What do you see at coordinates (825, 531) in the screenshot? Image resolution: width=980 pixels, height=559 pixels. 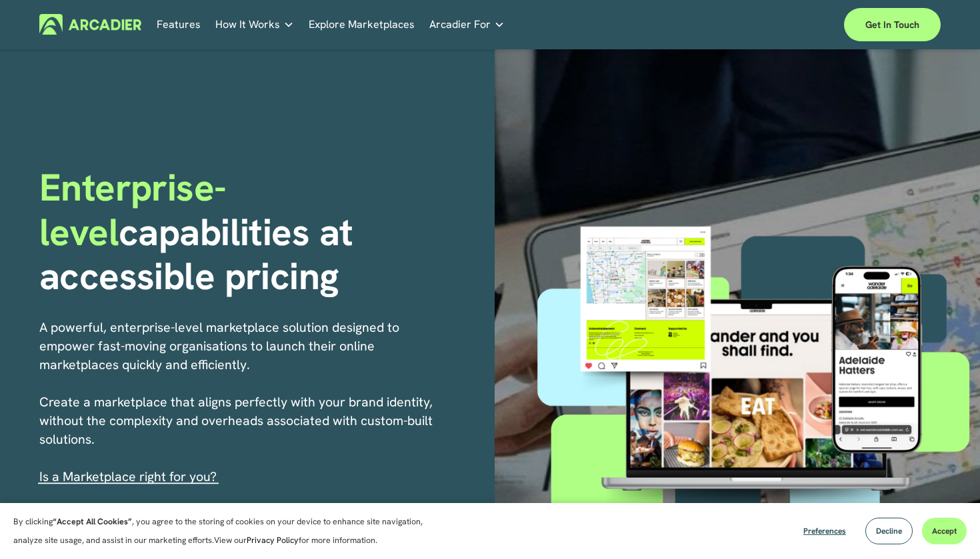 I see `span: Preferences` at bounding box center [825, 531].